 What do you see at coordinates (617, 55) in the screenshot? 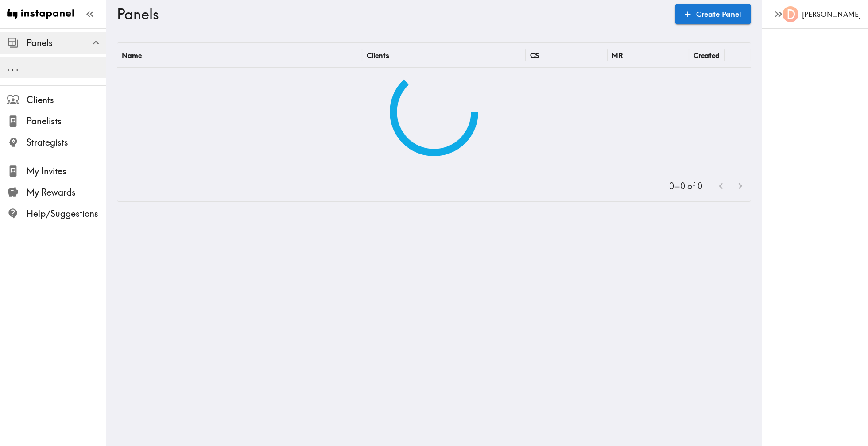
I see `div: MR` at bounding box center [617, 55].